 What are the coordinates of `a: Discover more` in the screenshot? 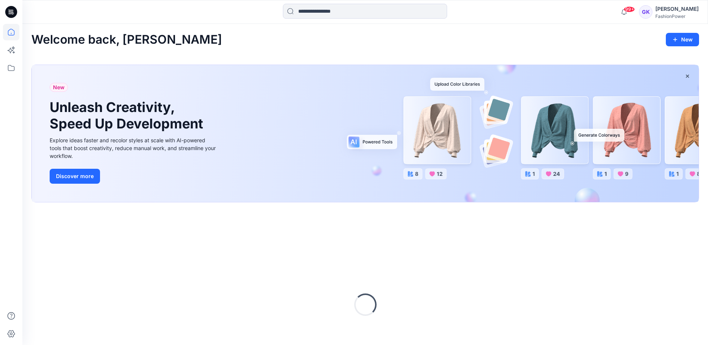 It's located at (134, 176).